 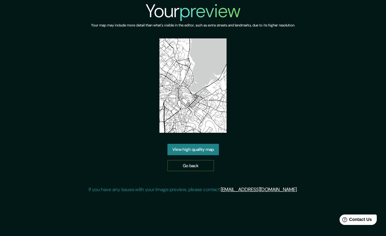 What do you see at coordinates (191, 166) in the screenshot?
I see `a: Go back` at bounding box center [191, 166].